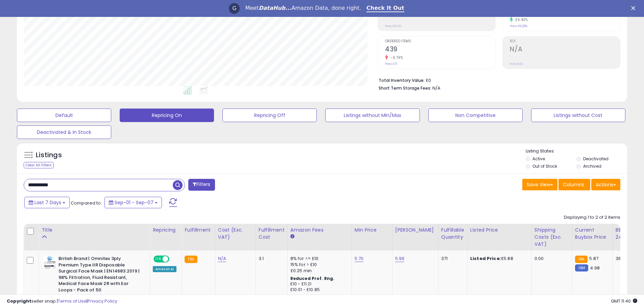 The height and width of the screenshot is (308, 644). Describe the element at coordinates (498, 259) in the screenshot. I see `div: £5.88` at that location.